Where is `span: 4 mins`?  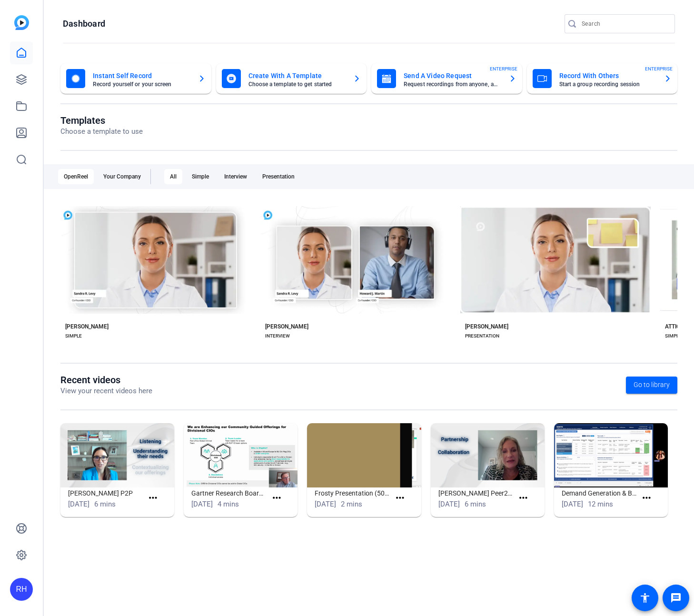
span: 4 mins is located at coordinates (228, 504).